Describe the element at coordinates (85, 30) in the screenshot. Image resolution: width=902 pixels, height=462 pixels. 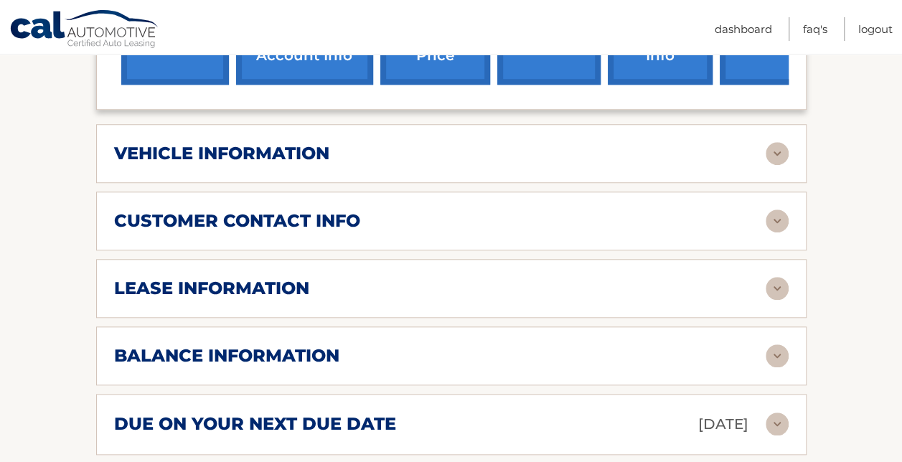
I see `a: Cal Automotive` at that location.